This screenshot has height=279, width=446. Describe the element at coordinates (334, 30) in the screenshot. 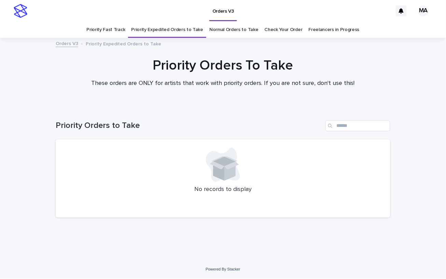

I see `a: Freelancers in Progress` at that location.